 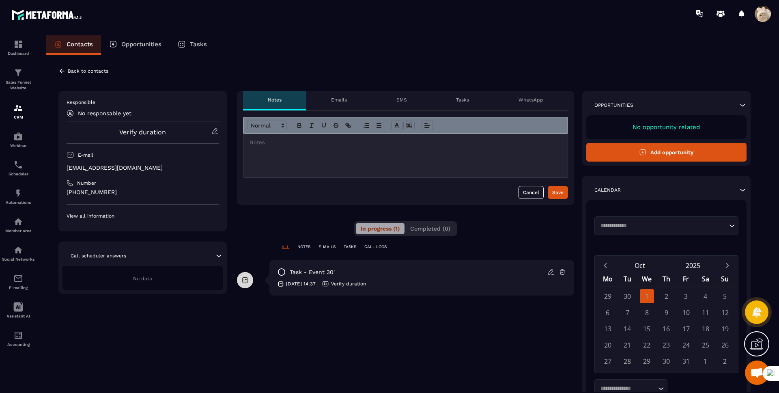 I want to click on img: scheduler, so click(x=18, y=165).